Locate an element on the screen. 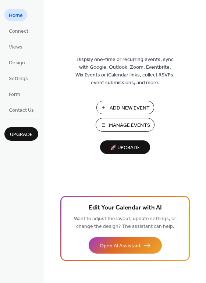  span: Design is located at coordinates (17, 63).